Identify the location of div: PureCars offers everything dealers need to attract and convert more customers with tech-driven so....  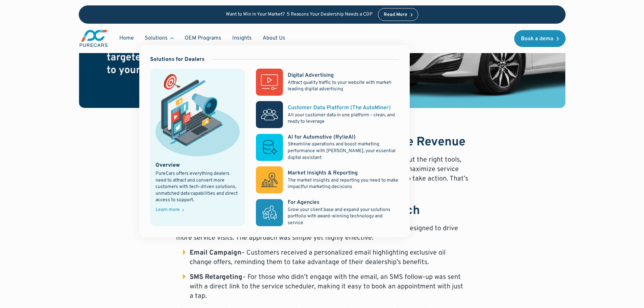
(198, 187).